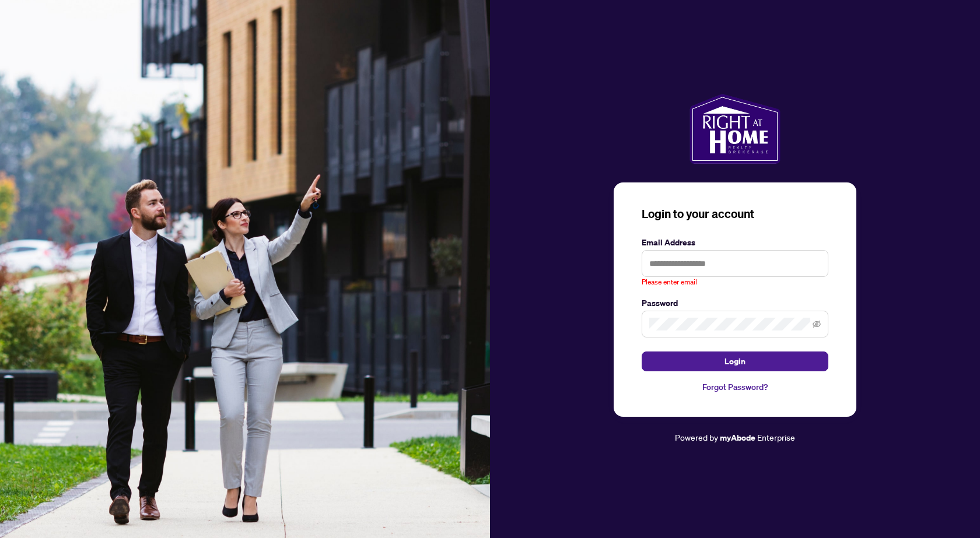  What do you see at coordinates (817, 324) in the screenshot?
I see `span: eye-invisible` at bounding box center [817, 324].